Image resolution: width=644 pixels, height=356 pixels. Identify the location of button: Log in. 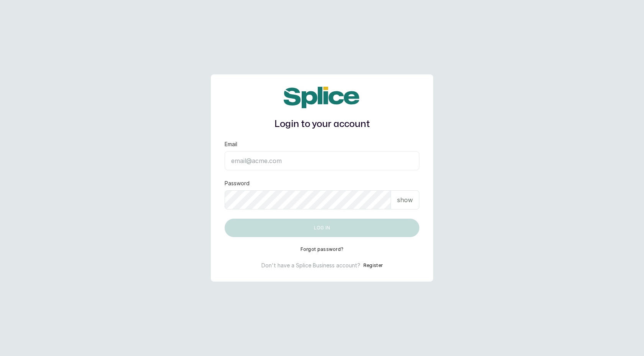
(322, 228).